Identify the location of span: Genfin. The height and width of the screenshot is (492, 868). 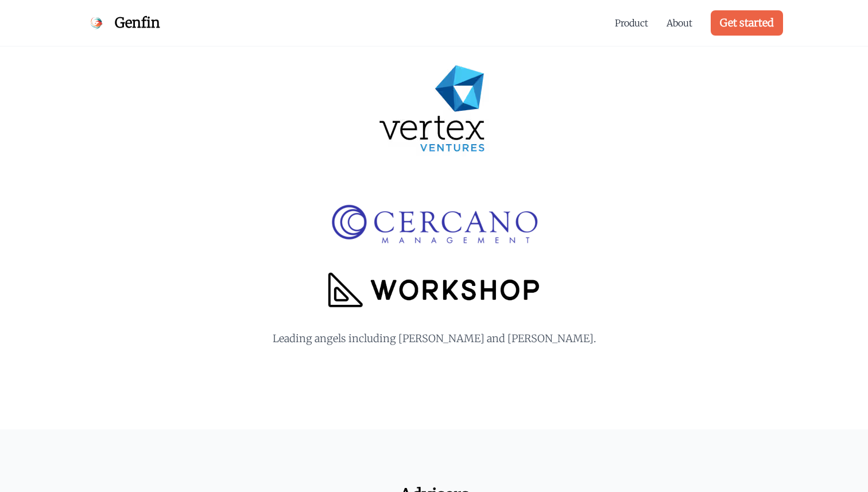
(138, 23).